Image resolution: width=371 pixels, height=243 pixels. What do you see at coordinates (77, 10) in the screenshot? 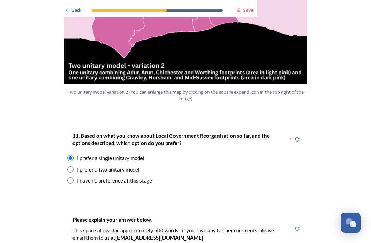
I see `span: Back` at bounding box center [77, 10].